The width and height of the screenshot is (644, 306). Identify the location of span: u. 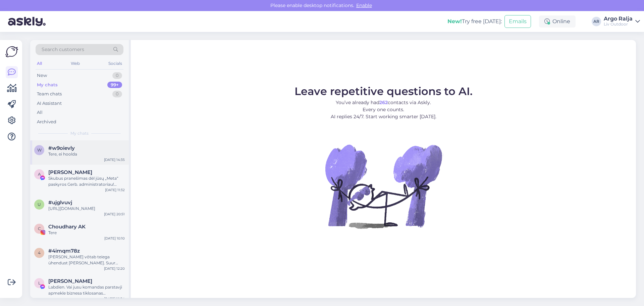
(39, 204).